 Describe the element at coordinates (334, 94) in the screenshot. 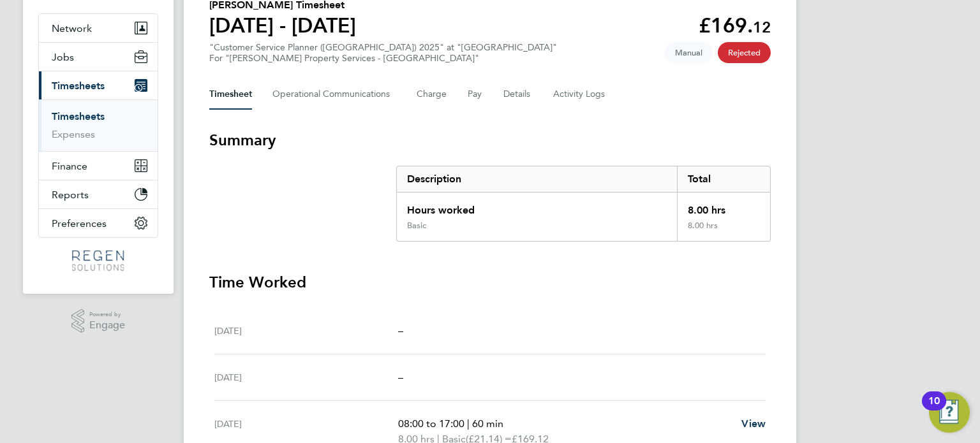

I see `button: Operational Communications` at that location.